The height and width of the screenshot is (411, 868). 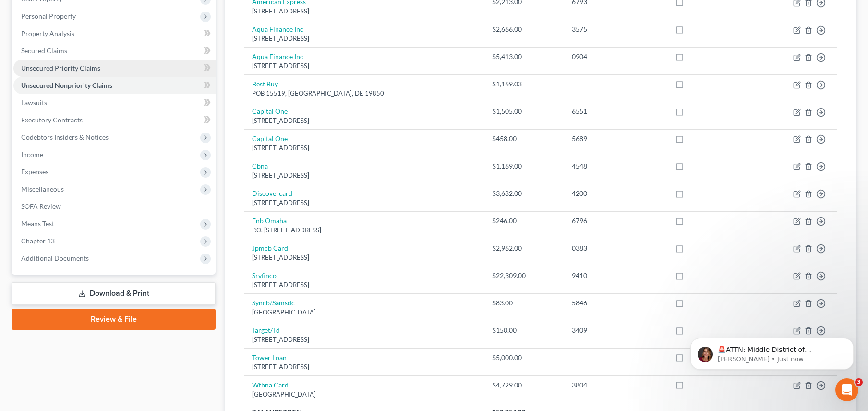 I want to click on div: $150.00, so click(x=524, y=331).